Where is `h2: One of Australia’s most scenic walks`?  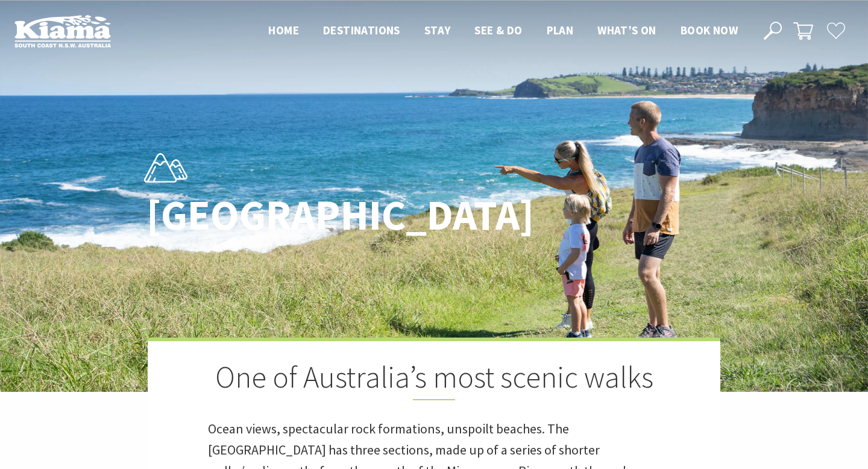
h2: One of Australia’s most scenic walks is located at coordinates (434, 380).